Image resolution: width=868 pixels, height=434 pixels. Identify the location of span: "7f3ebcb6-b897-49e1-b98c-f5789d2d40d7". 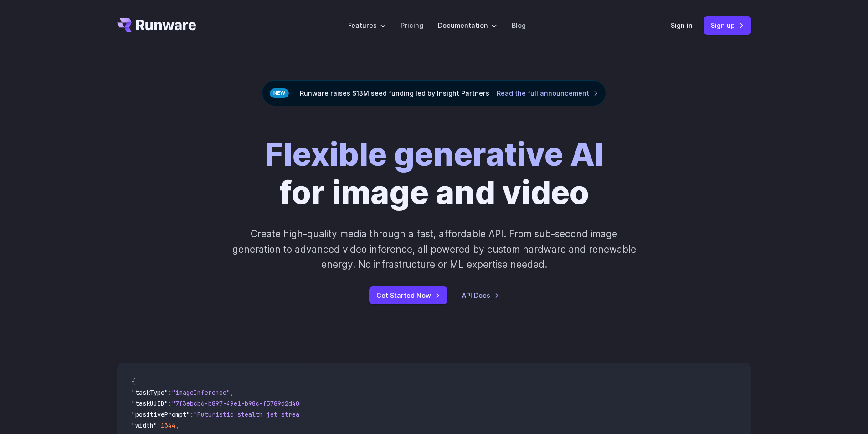
(241, 403).